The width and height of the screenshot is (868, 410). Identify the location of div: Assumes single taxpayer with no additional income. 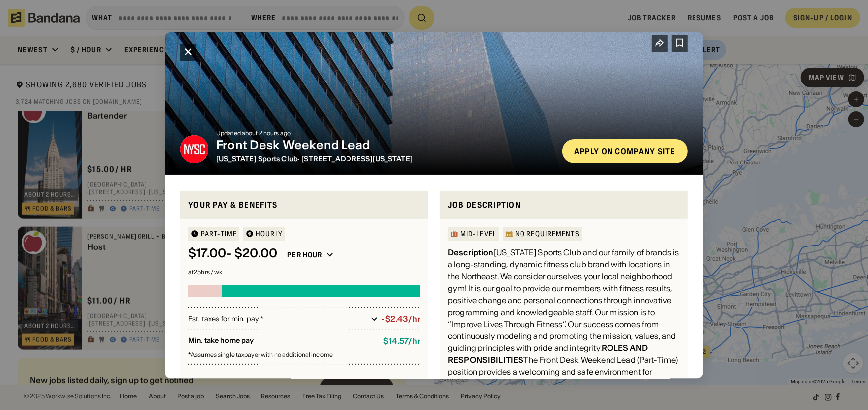
(304, 355).